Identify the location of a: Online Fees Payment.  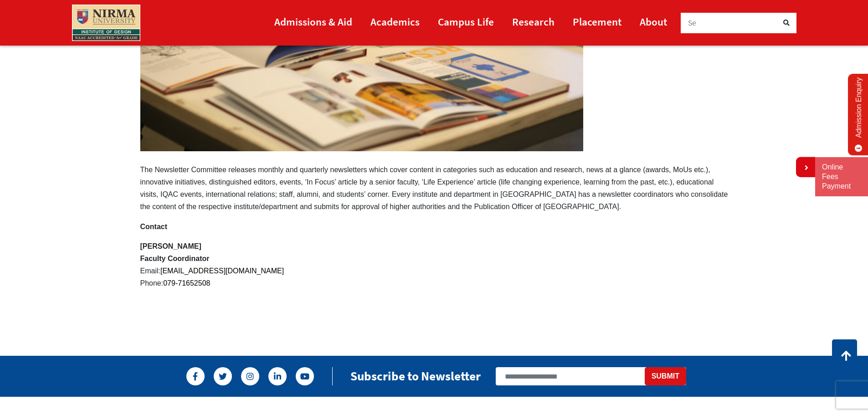
(842, 177).